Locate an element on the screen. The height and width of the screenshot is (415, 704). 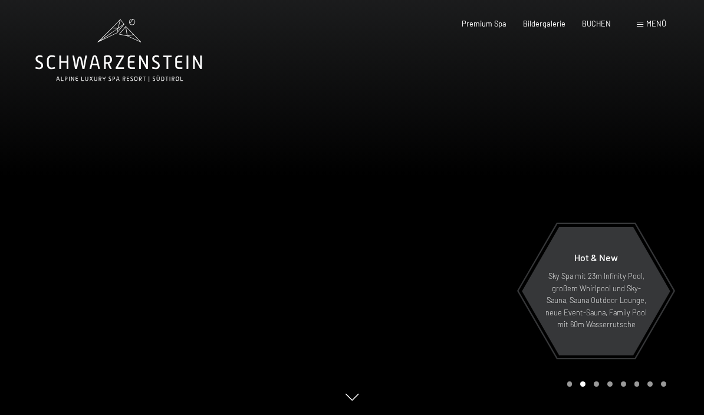
div: Carousel Pagination is located at coordinates (614, 384).